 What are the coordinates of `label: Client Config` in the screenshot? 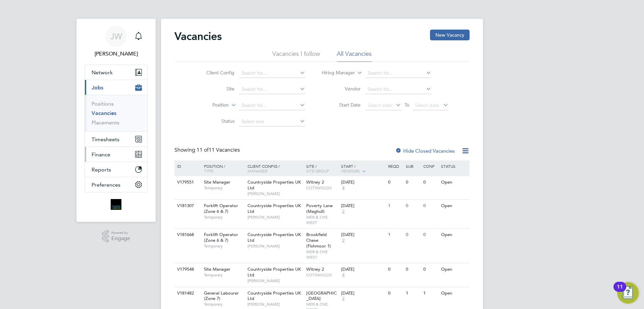 It's located at (215, 72).